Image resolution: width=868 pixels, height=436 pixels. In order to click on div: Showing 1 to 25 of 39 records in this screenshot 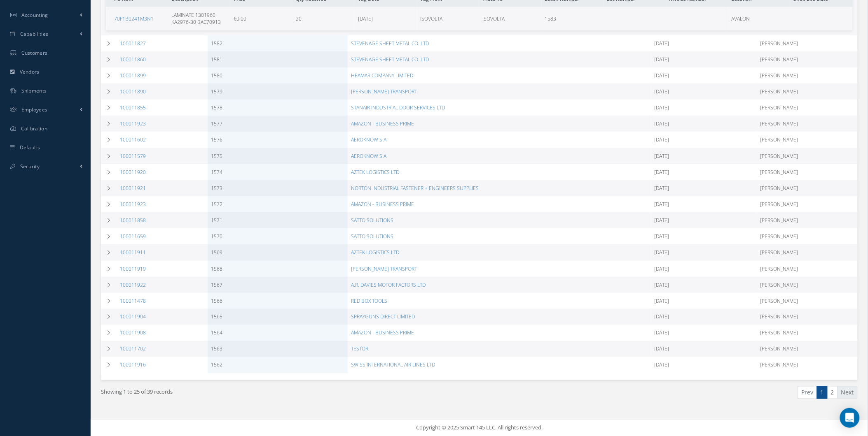, I will do `click(287, 396)`.